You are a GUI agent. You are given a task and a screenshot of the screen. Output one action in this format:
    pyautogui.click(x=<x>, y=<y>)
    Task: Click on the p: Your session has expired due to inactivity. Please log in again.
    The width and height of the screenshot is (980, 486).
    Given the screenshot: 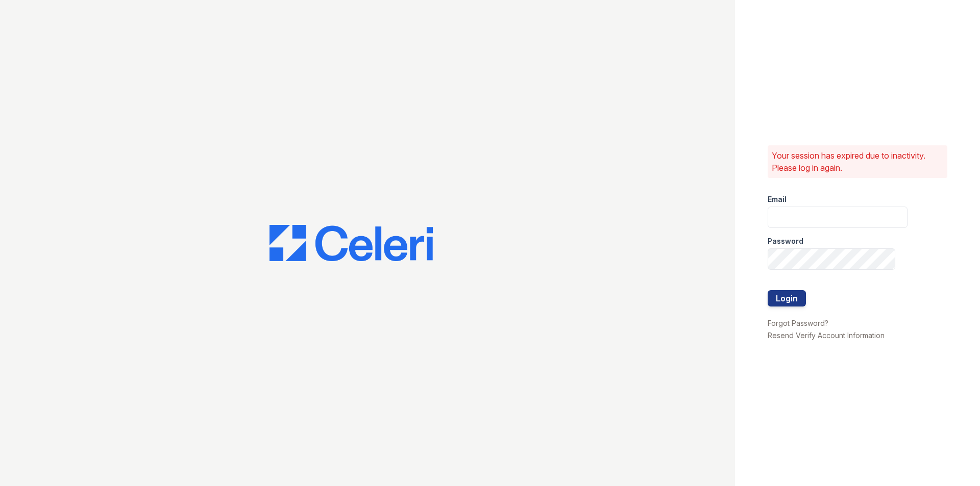 What is the action you would take?
    pyautogui.click(x=857, y=162)
    